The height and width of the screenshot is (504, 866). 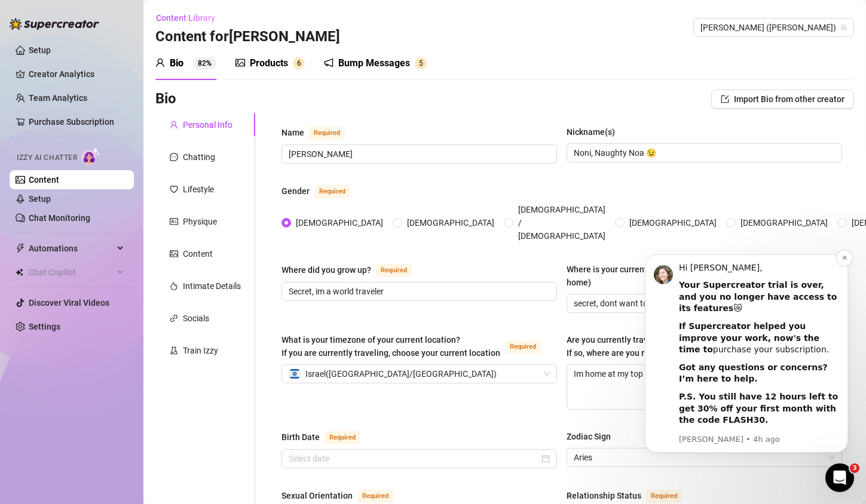 I want to click on div: Relationship Status, so click(x=604, y=496).